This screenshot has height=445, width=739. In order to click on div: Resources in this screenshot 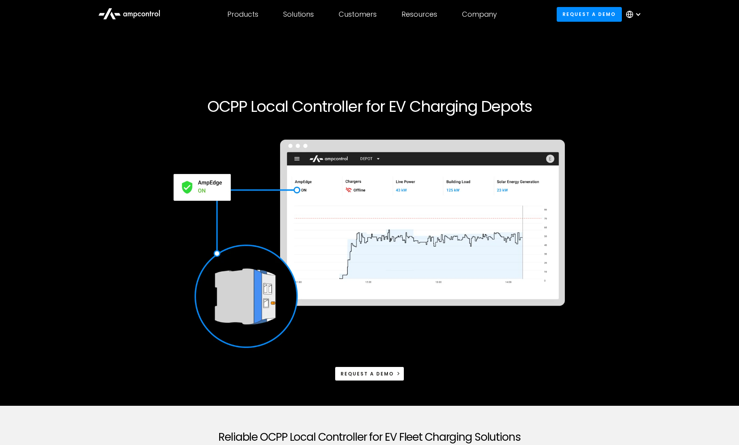, I will do `click(420, 14)`.